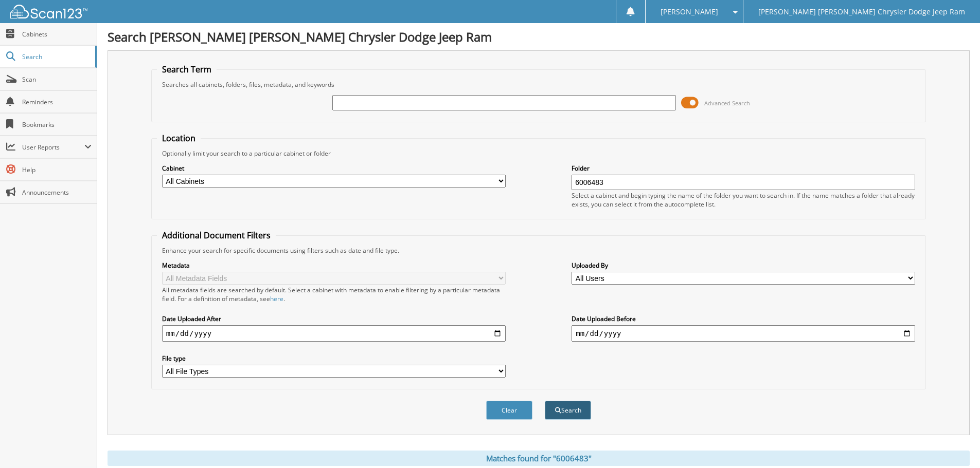  What do you see at coordinates (187, 69) in the screenshot?
I see `legend: Search Term` at bounding box center [187, 69].